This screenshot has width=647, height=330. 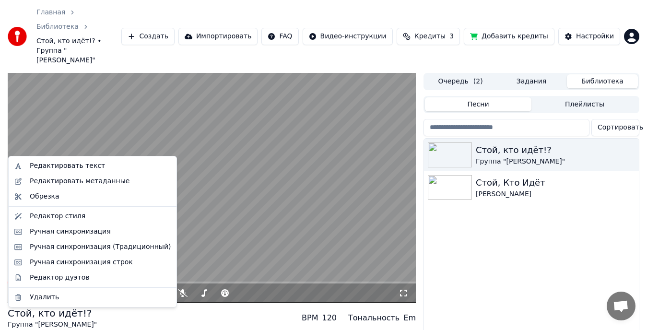 What do you see at coordinates (585, 104) in the screenshot?
I see `button: Плейлисты` at bounding box center [585, 104].